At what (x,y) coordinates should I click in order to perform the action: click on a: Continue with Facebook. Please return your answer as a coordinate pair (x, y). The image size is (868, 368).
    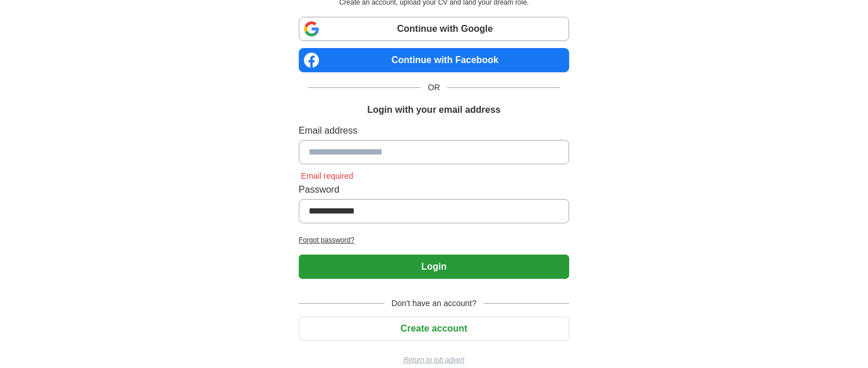
    Looking at the image, I should click on (434, 60).